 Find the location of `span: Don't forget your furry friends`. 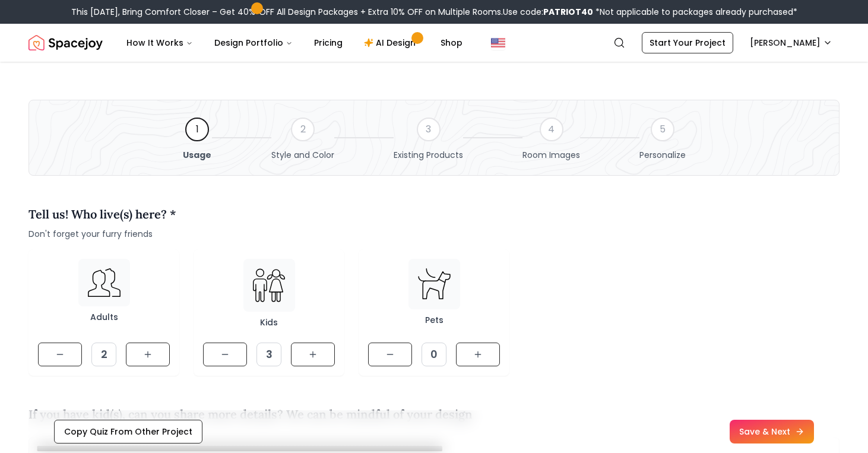

span: Don't forget your furry friends is located at coordinates (102, 234).